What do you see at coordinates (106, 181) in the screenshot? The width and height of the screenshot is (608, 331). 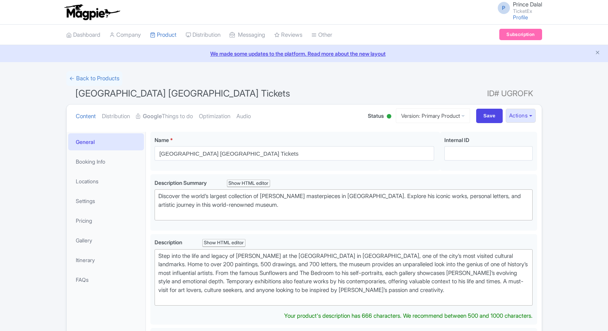 I see `a: Locations` at bounding box center [106, 181].